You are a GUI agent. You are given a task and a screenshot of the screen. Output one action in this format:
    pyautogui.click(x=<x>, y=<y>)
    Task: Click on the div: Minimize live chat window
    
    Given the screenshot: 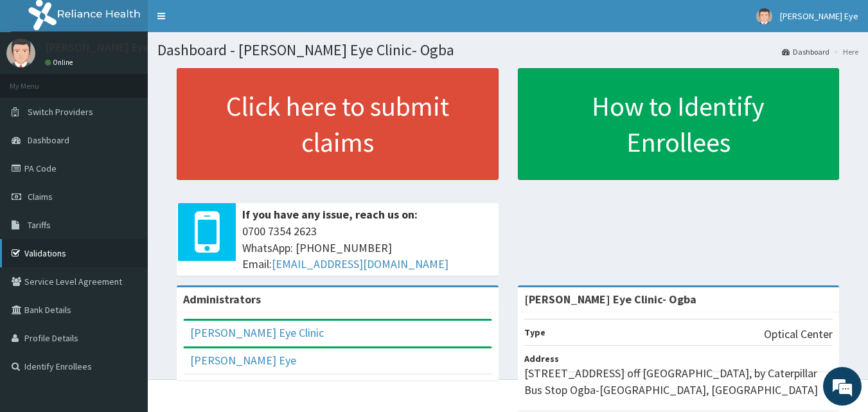 What is the action you would take?
    pyautogui.click(x=226, y=21)
    